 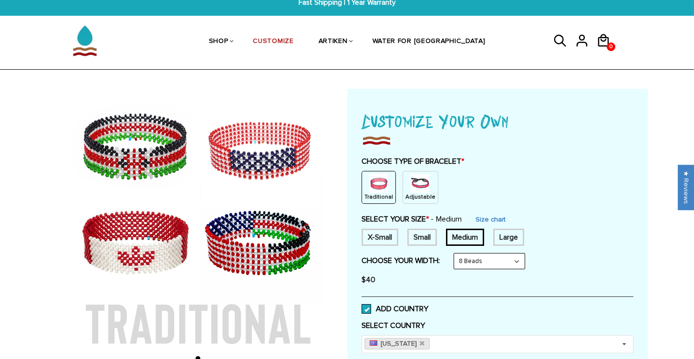 I want to click on label: CHOOSE YOUR WIDTH:, so click(x=401, y=261).